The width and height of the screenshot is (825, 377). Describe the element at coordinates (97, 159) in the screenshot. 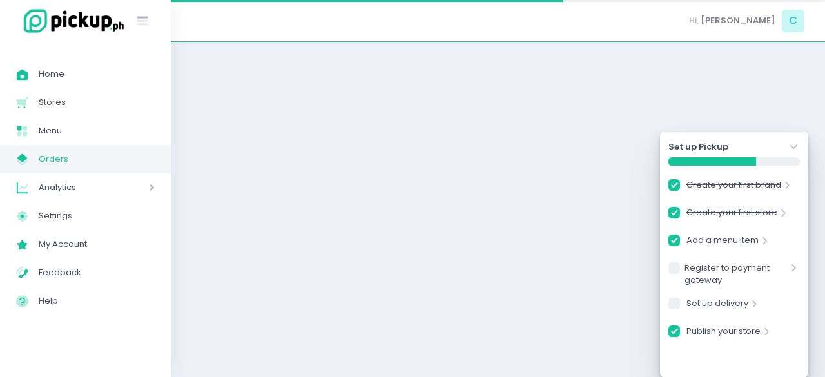

I see `span: Orders` at that location.